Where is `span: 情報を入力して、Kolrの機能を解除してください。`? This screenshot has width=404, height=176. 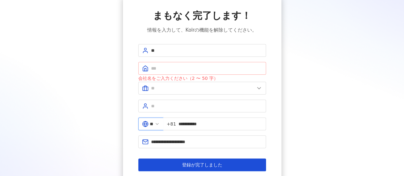 span: 情報を入力して、Kolrの機能を解除してください。 is located at coordinates (202, 30).